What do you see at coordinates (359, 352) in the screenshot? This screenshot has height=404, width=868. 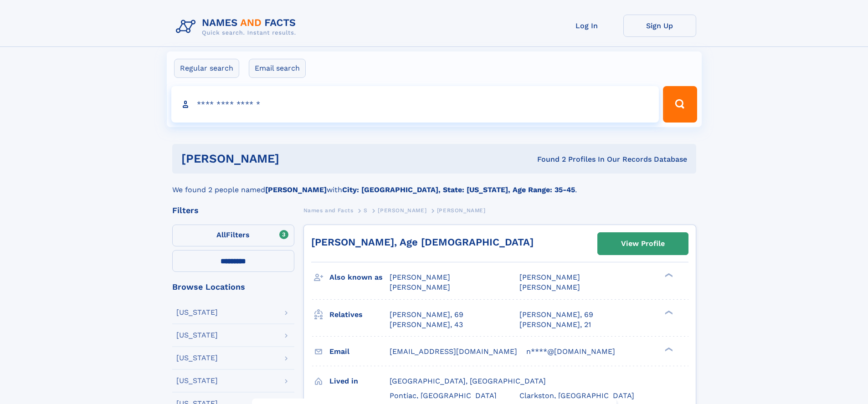 I see `h3: Email` at bounding box center [359, 352].